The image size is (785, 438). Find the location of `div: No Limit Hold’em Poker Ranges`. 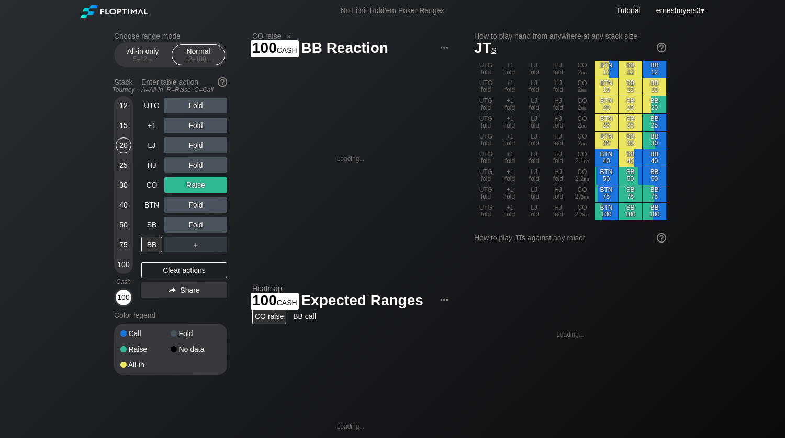

div: No Limit Hold’em Poker Ranges is located at coordinates (392, 12).